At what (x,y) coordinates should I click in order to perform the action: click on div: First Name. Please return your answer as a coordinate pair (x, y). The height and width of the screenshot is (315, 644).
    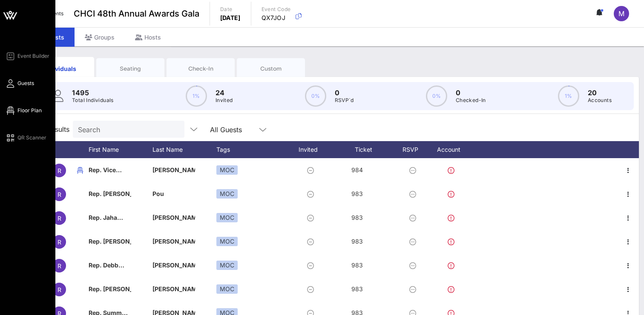
    Looking at the image, I should click on (121, 150).